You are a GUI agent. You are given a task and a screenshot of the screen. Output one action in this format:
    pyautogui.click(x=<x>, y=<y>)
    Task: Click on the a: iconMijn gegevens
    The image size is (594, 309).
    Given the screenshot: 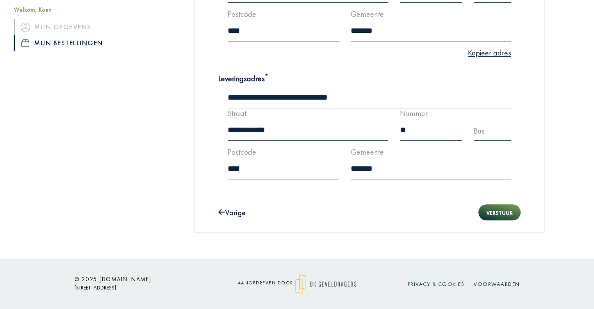 What is the action you would take?
    pyautogui.click(x=80, y=27)
    